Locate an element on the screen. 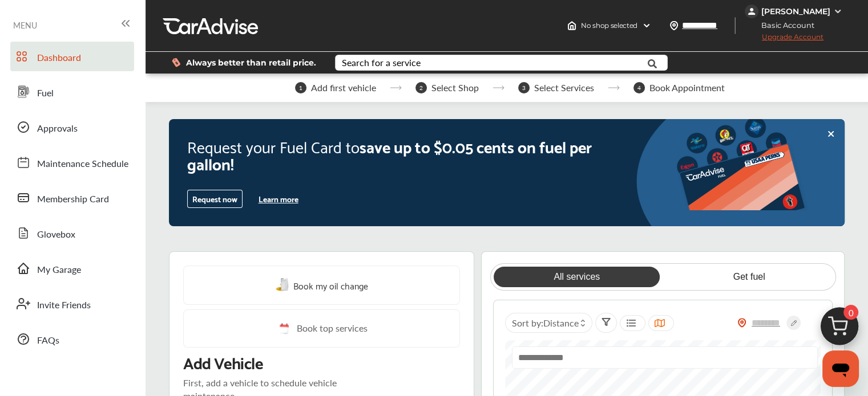  img: location_vector.a44bc228.svg is located at coordinates (674, 26).